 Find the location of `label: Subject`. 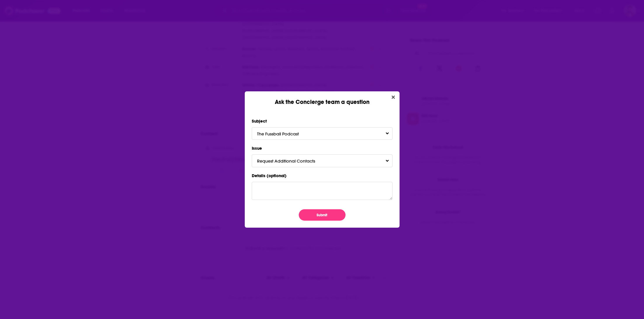

label: Subject is located at coordinates (322, 121).